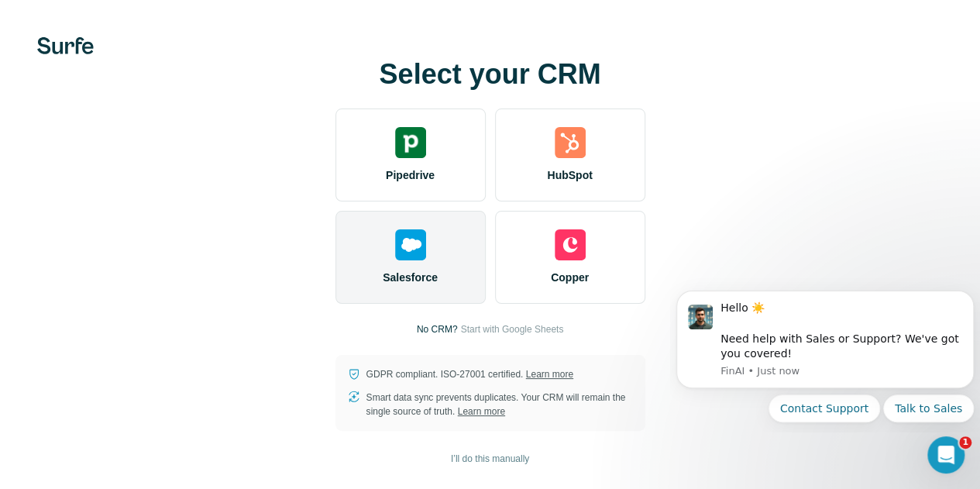 This screenshot has height=489, width=980. What do you see at coordinates (154, 130) in the screenshot?
I see `button: Quick reply: Contact Support` at bounding box center [154, 130].